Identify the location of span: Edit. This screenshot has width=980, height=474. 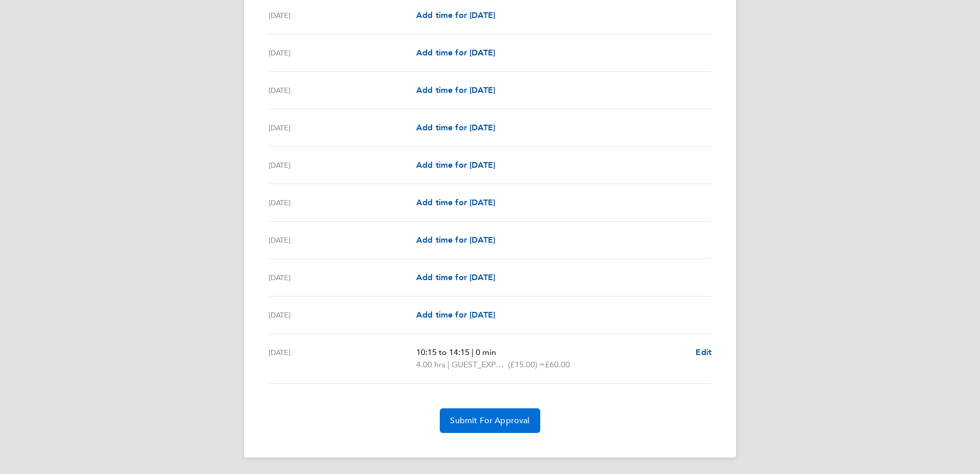
(703, 352).